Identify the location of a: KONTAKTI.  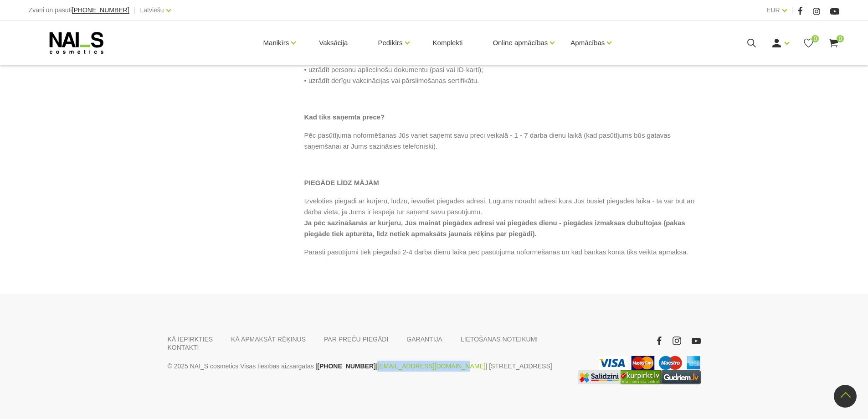
(183, 348).